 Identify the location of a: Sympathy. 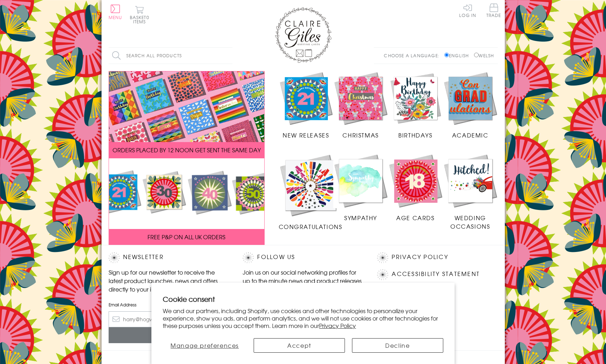
(361, 188).